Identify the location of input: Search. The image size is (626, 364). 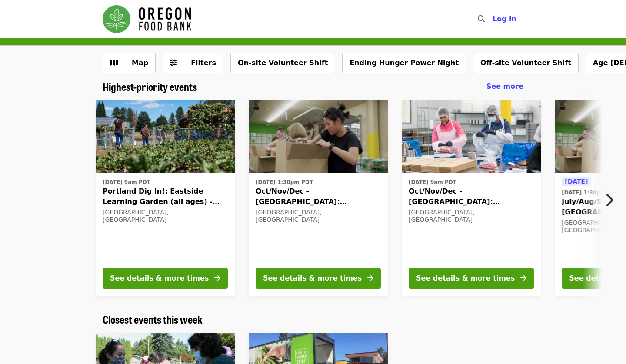
(493, 19).